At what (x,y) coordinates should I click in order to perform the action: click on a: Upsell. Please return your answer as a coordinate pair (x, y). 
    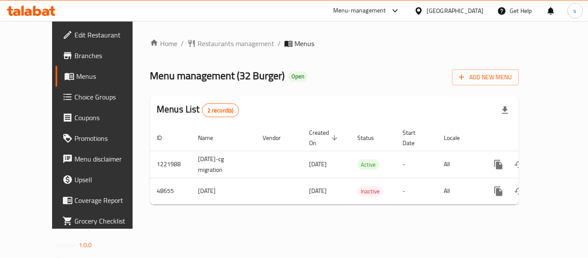
    Looking at the image, I should click on (103, 180).